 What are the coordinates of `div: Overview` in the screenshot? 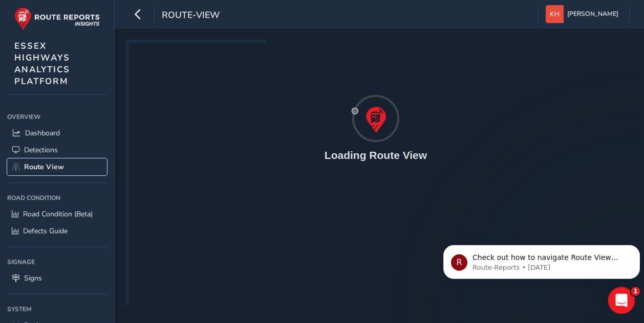 It's located at (57, 117).